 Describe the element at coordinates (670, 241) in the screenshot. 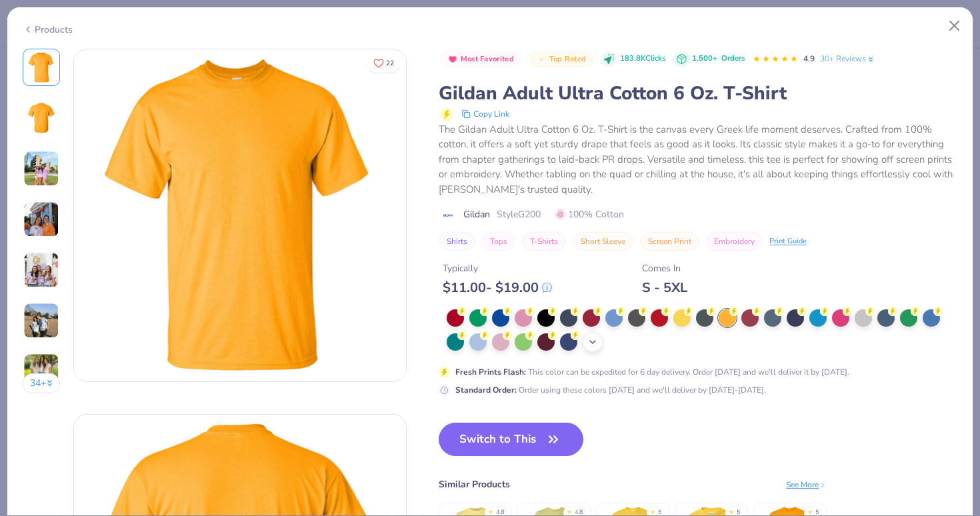

I see `button: Screen Print` at that location.